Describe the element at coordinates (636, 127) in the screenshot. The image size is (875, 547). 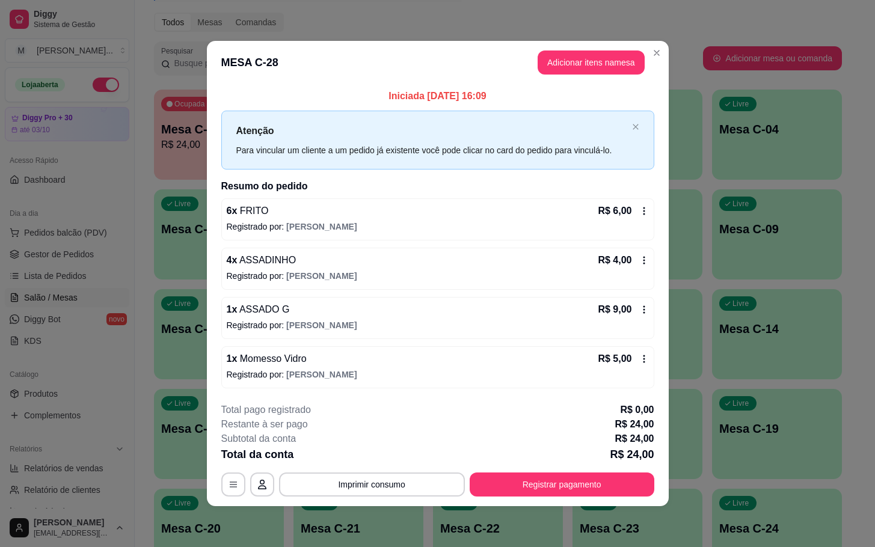
I see `span: close` at that location.